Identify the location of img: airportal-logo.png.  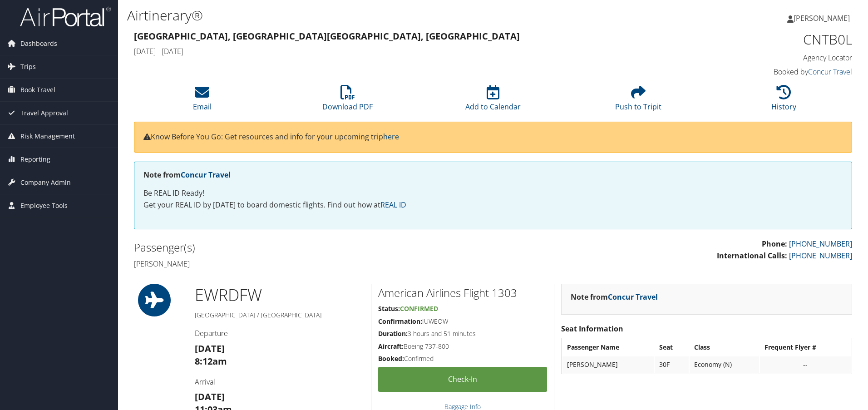
(65, 16).